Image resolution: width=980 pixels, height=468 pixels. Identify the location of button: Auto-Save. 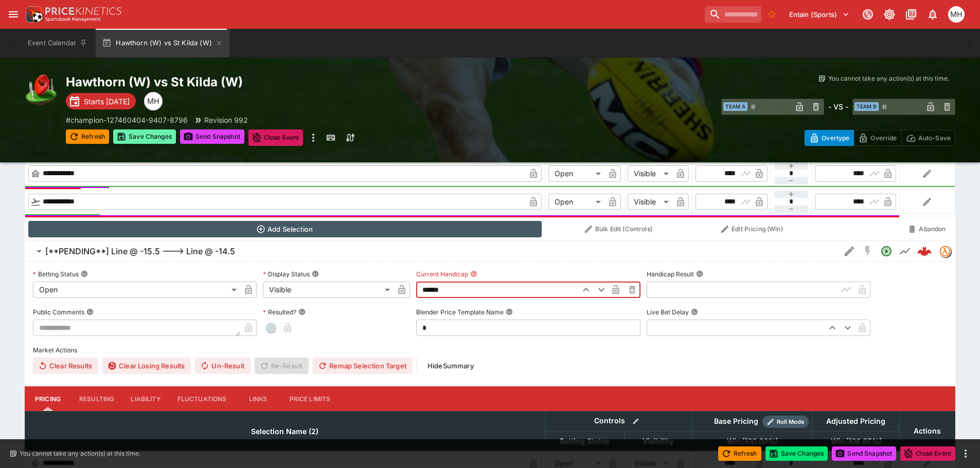
(927, 137).